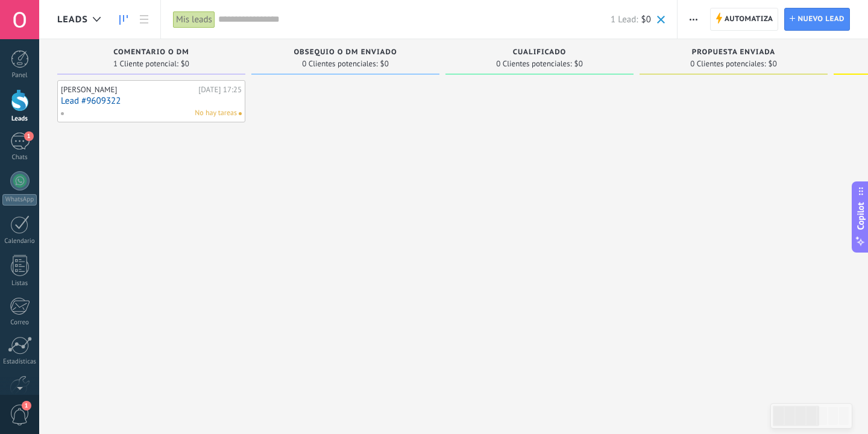 This screenshot has height=434, width=868. Describe the element at coordinates (624, 19) in the screenshot. I see `span: 1 Lead:` at that location.